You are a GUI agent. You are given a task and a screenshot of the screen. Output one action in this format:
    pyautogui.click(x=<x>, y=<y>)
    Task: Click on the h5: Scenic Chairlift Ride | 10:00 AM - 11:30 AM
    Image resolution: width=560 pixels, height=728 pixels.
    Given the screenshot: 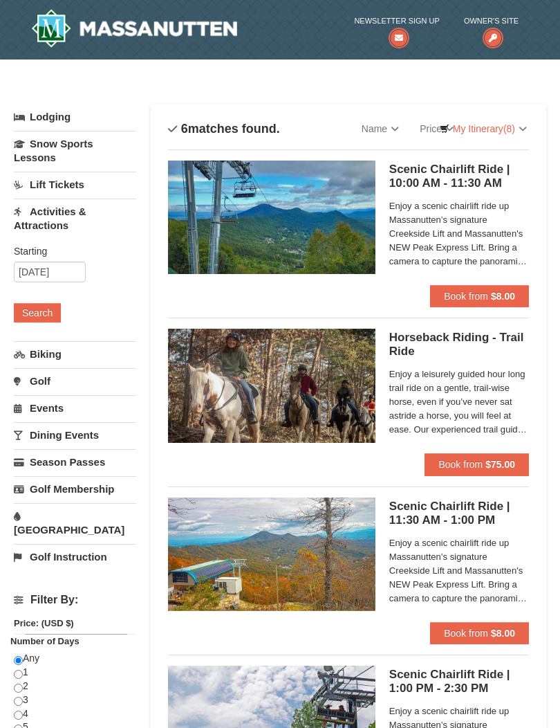 What is the action you would take?
    pyautogui.click(x=460, y=176)
    